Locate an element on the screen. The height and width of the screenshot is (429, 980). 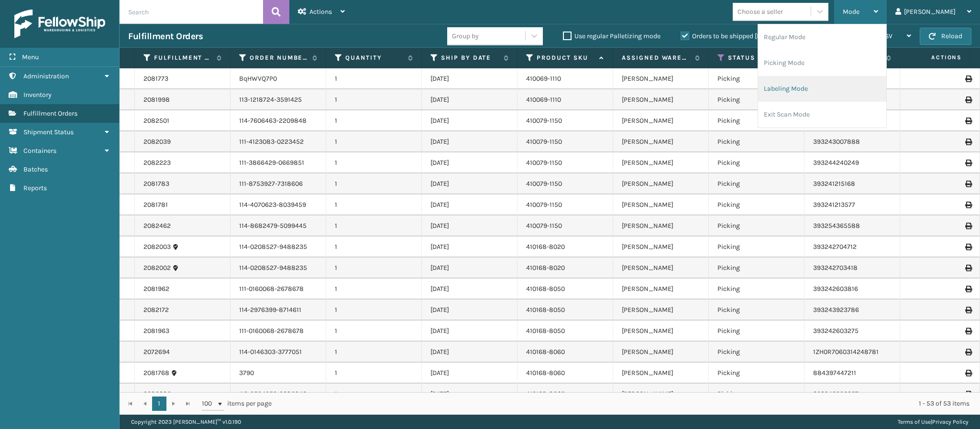
span: Menu is located at coordinates (30, 57).